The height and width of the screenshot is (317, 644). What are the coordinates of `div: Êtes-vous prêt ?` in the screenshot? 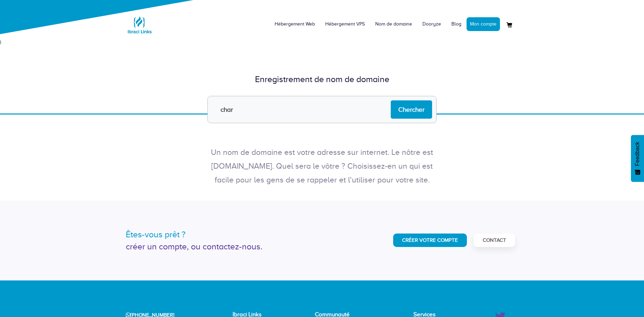 It's located at (222, 235).